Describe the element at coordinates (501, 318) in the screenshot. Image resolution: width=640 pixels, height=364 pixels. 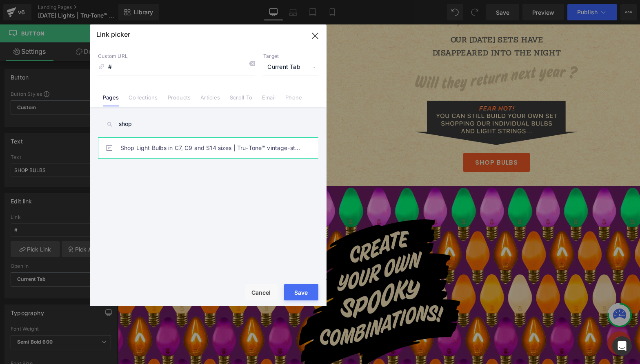
I see `img: Chat Button` at that location.